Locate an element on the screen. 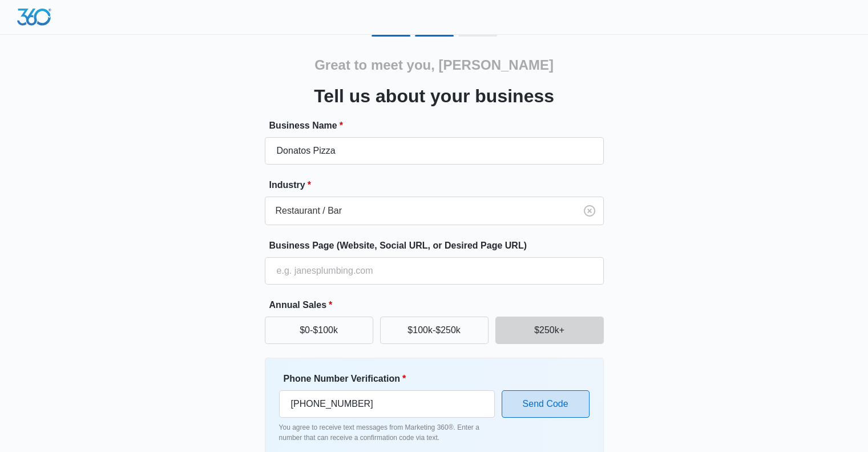 Image resolution: width=868 pixels, height=452 pixels. input: e.g. janesplumbing.com is located at coordinates (434, 271).